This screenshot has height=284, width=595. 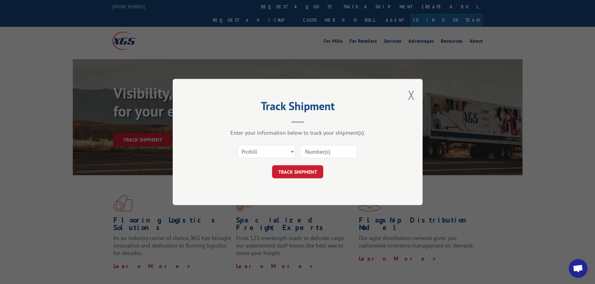 I want to click on div: Open chat, so click(x=578, y=269).